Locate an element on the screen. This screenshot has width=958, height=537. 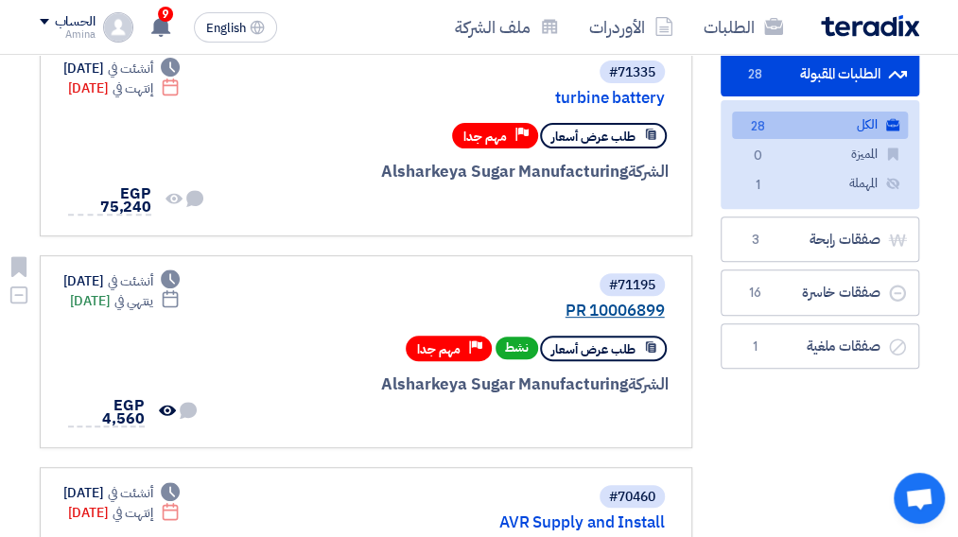
div: Open chat is located at coordinates (920, 499).